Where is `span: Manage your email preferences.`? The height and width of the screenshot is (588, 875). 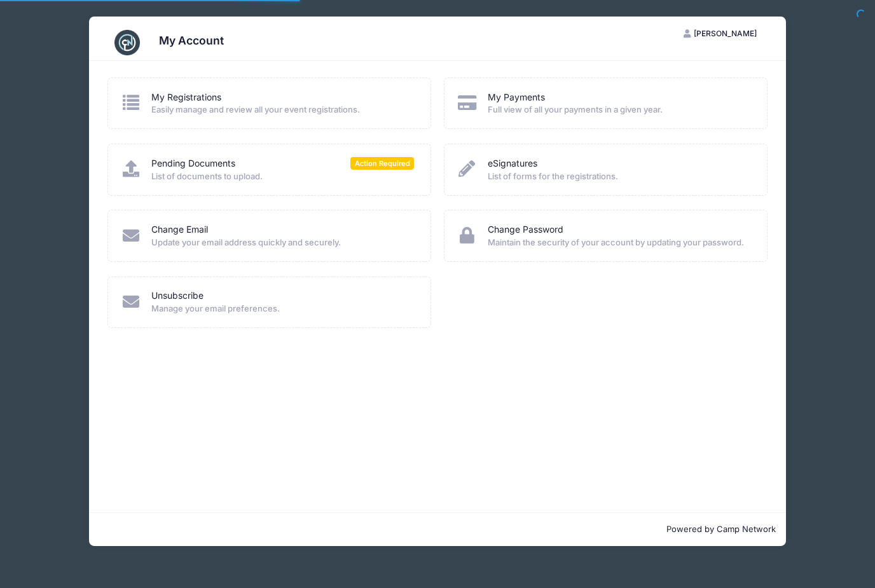
span: Manage your email preferences. is located at coordinates (282, 309).